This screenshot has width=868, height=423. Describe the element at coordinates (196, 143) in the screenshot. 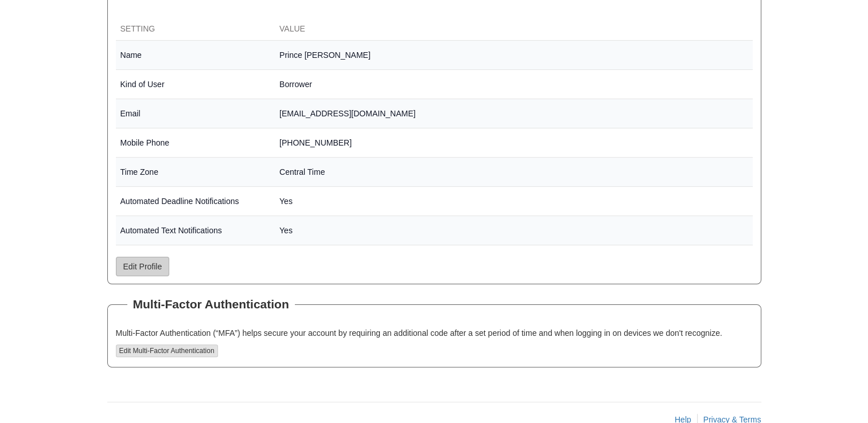

I see `td: Mobile Phone` at that location.